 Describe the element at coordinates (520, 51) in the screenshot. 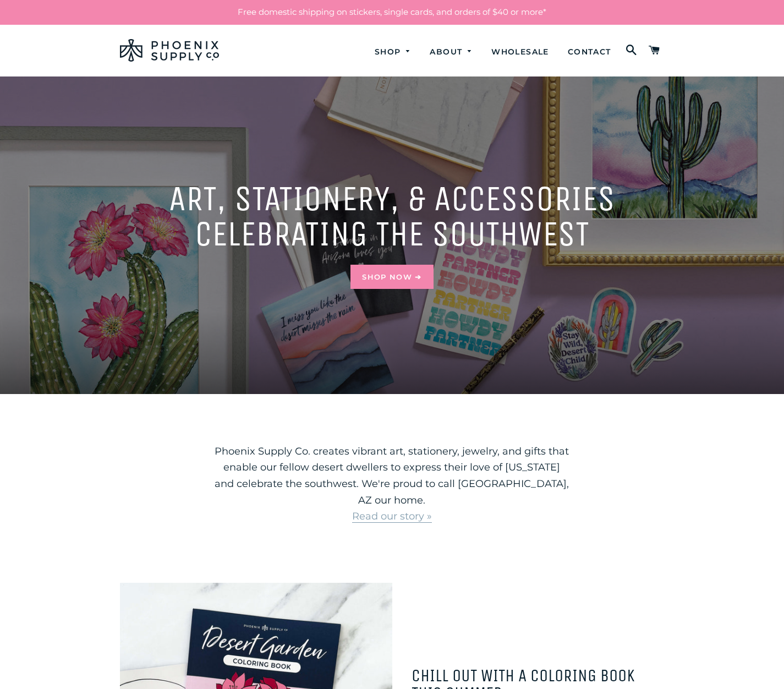

I see `a: Wholesale` at that location.